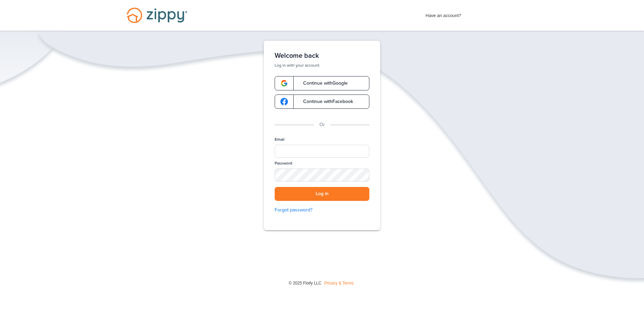  What do you see at coordinates (284, 163) in the screenshot?
I see `label: Password` at bounding box center [284, 163].